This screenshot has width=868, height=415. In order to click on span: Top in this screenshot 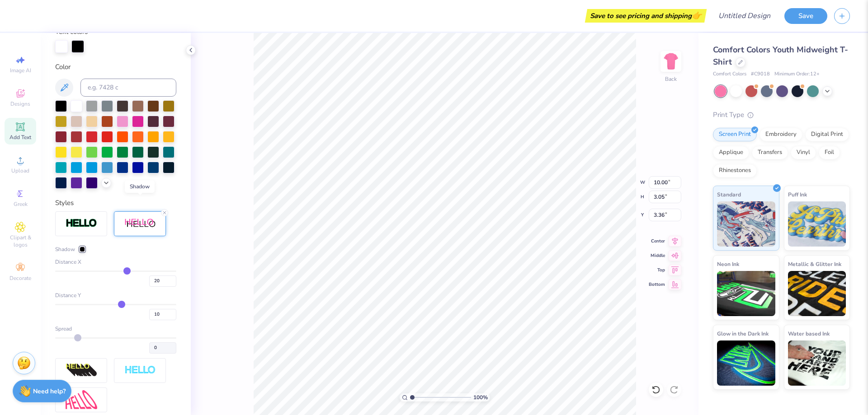, I will do `click(657, 270)`.